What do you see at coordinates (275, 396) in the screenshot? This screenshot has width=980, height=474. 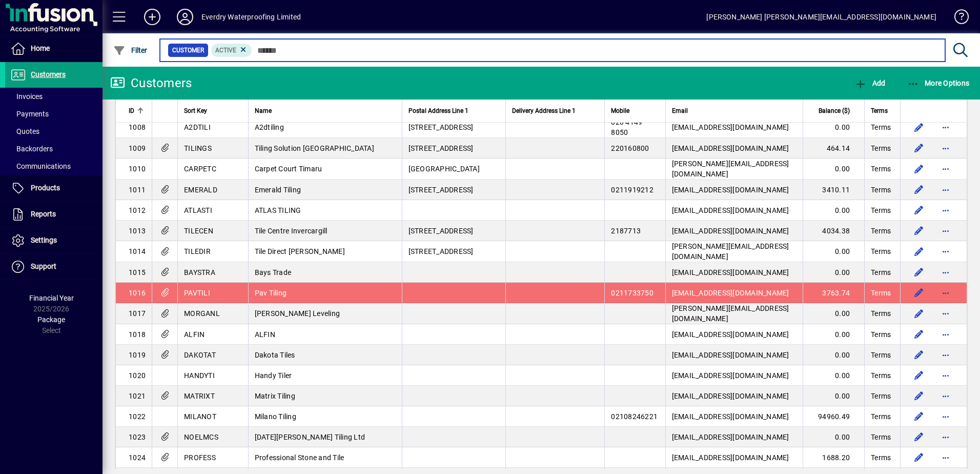 I see `span: Matrix Tiling` at bounding box center [275, 396].